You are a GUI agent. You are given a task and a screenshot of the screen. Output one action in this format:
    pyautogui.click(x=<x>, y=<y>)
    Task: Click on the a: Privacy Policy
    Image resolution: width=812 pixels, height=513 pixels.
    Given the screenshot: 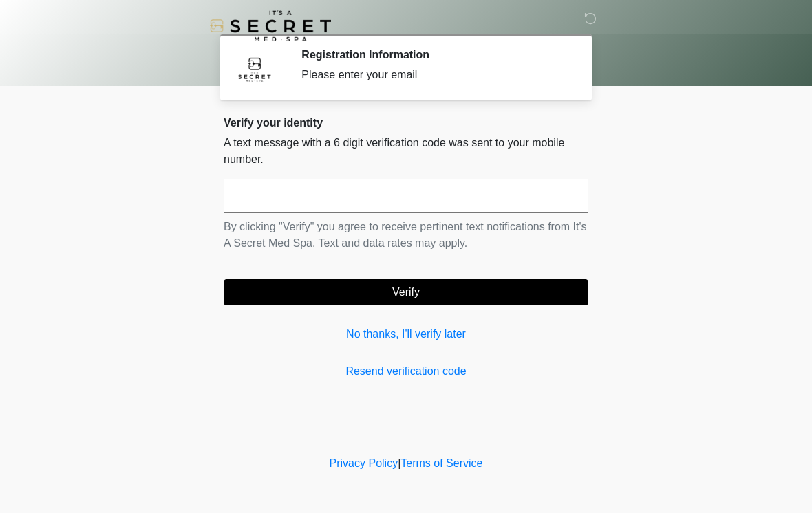 What is the action you would take?
    pyautogui.click(x=364, y=463)
    